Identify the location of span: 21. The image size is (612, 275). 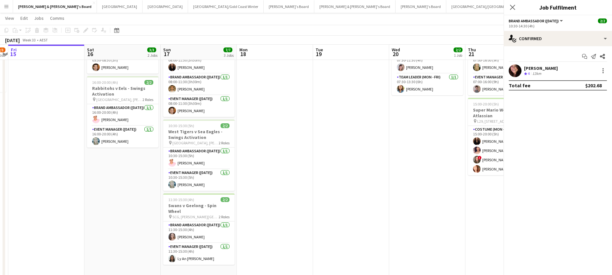
(472, 54).